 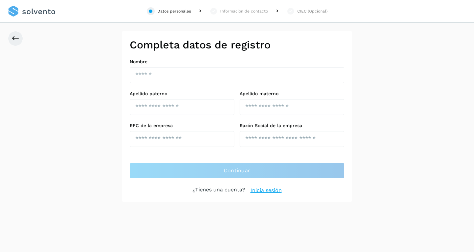 What do you see at coordinates (237, 170) in the screenshot?
I see `button: Continuar` at bounding box center [237, 170].